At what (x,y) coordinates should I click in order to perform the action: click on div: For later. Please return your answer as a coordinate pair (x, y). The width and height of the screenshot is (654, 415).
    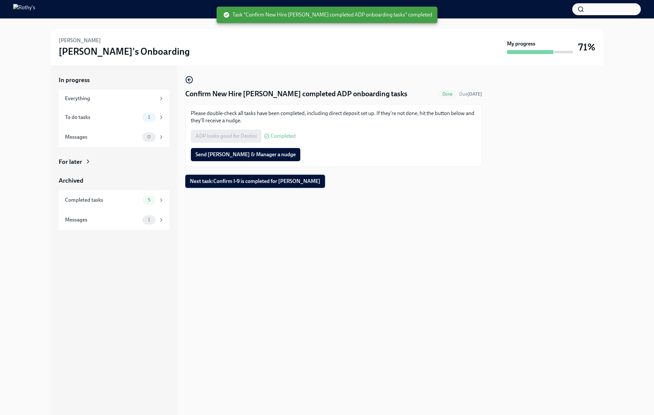
    Looking at the image, I should click on (70, 162).